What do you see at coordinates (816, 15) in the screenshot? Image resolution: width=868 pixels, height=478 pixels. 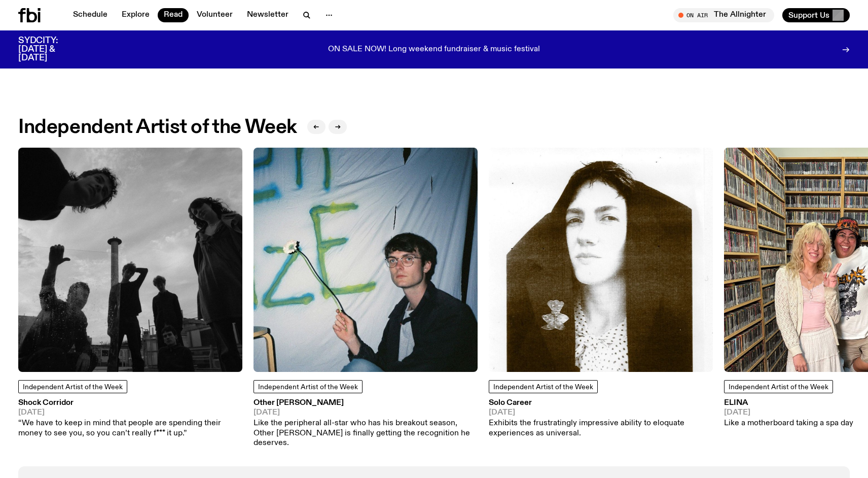 I see `button: Support Us` at bounding box center [816, 15].